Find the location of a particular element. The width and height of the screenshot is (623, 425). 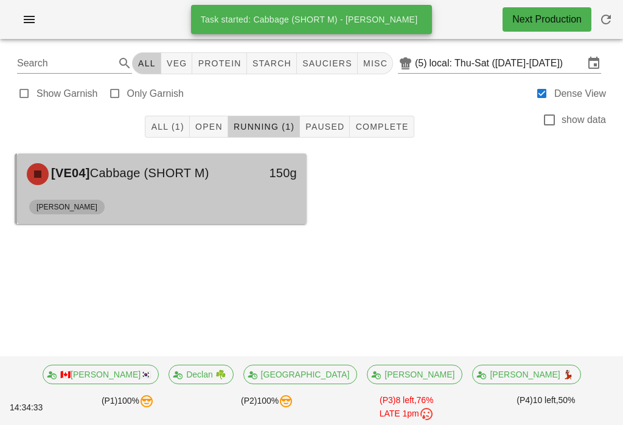

button: Complete is located at coordinates (381, 127).